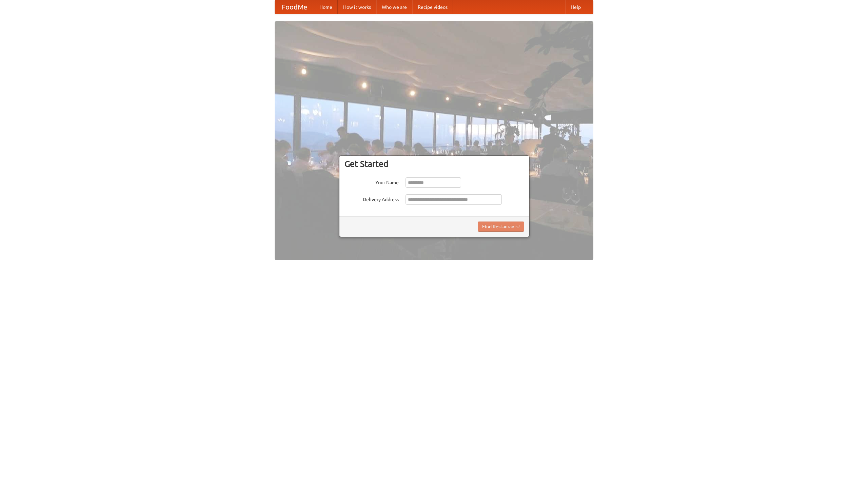 The width and height of the screenshot is (868, 480). What do you see at coordinates (372, 181) in the screenshot?
I see `label: Your Name` at bounding box center [372, 181].